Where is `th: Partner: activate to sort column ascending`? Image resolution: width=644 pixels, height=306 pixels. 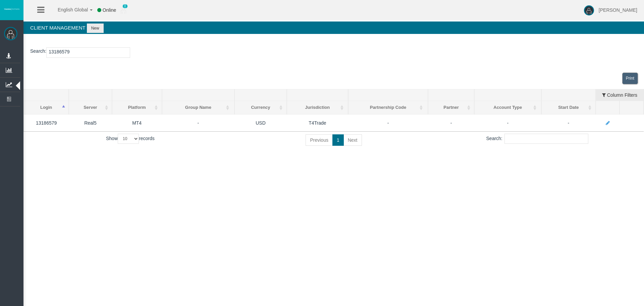 th: Partner: activate to sort column ascending is located at coordinates (451, 108).